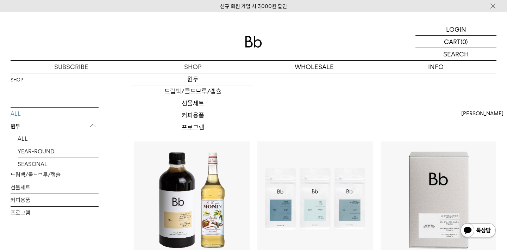  Describe the element at coordinates (58, 151) in the screenshot. I see `a: YEAR-ROUND` at that location.